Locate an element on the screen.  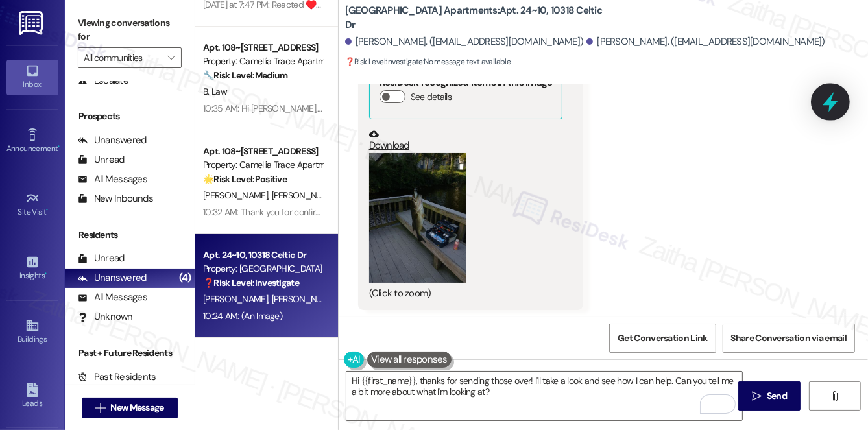
div: Past Residents is located at coordinates (117, 378).